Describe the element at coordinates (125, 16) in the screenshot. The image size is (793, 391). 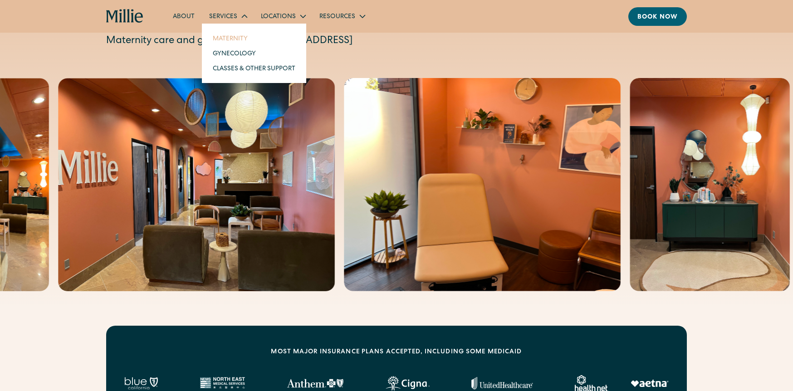
I see `a: home` at that location.